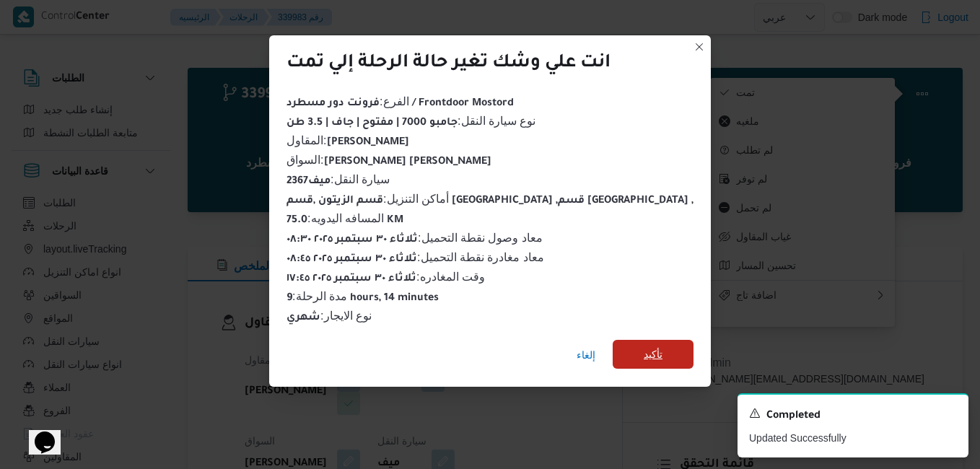  What do you see at coordinates (400, 101) in the screenshot?
I see `span: الفرع :` at bounding box center [400, 101].